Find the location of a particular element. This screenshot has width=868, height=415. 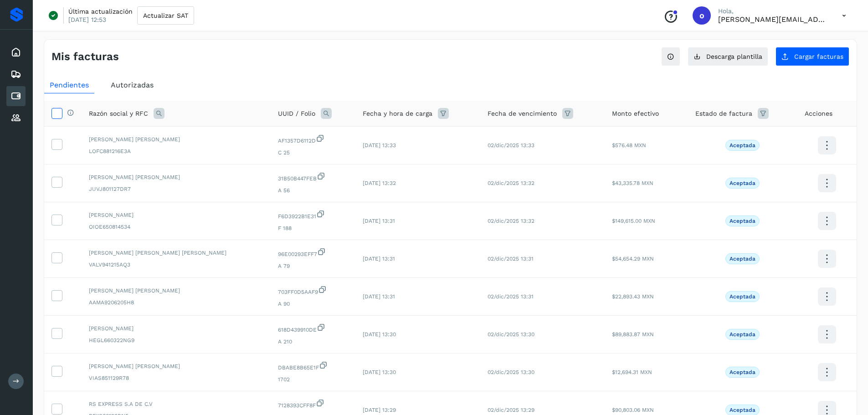

span: 1702 is located at coordinates (313, 379).